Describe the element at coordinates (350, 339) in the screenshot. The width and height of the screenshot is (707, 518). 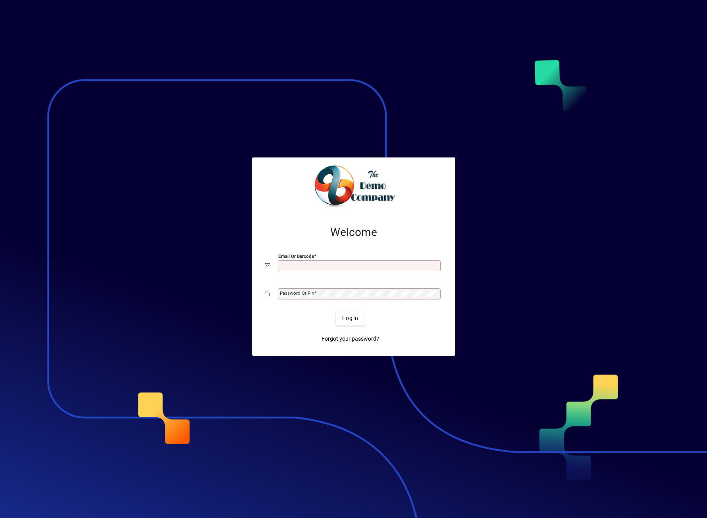
I see `span: Forgot your password?` at that location.